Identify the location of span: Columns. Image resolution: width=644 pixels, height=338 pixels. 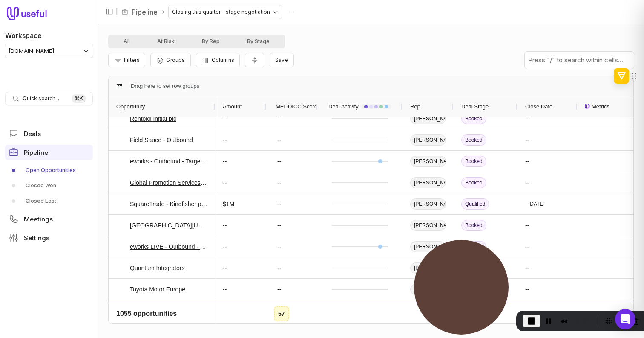
(223, 60).